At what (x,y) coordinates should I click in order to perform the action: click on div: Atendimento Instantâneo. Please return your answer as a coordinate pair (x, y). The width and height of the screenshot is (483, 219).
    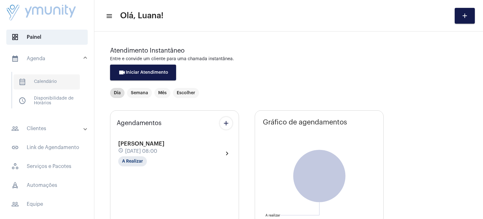
    Looking at the image, I should click on (289, 51).